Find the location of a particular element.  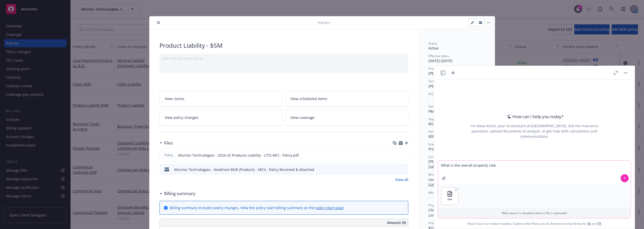

span: Carrier is located at coordinates (433, 157).